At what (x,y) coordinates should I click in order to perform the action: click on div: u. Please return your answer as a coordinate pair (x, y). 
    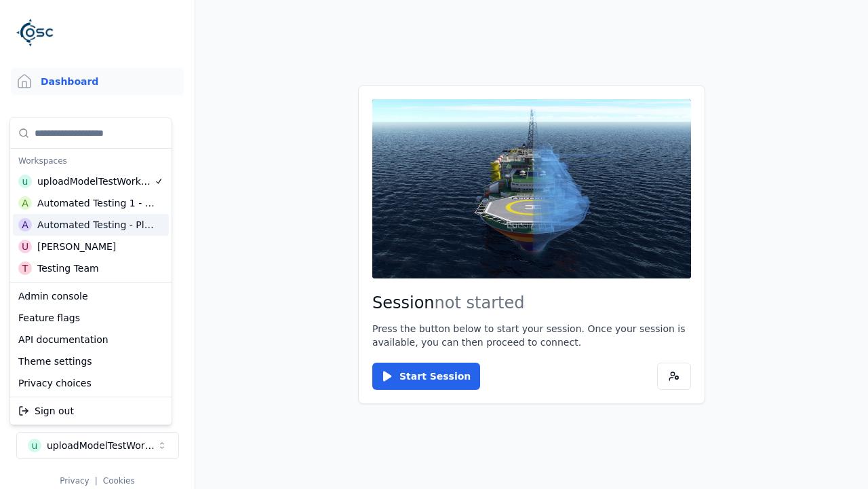
    Looking at the image, I should click on (25, 181).